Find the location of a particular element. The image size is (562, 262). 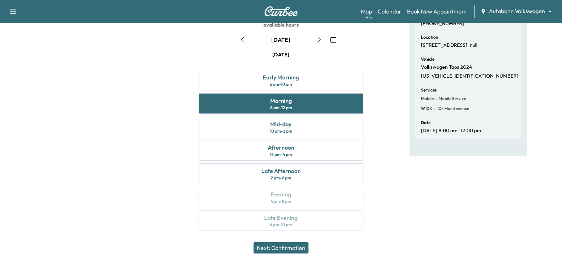

div: Late Afternoon is located at coordinates (281, 171).